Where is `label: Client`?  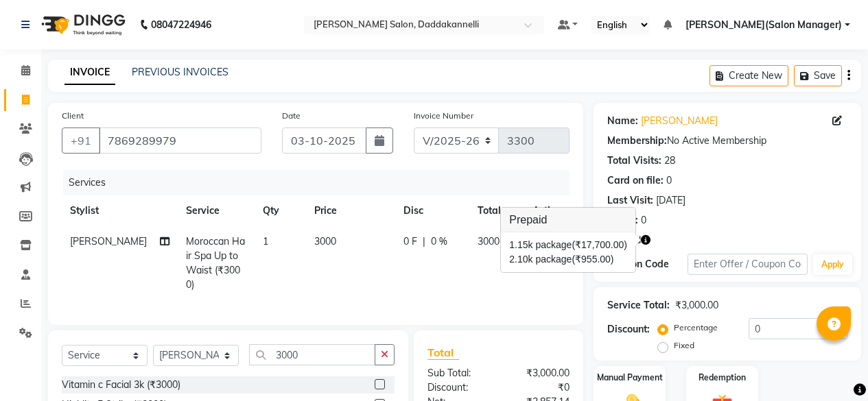 label: Client is located at coordinates (73, 116).